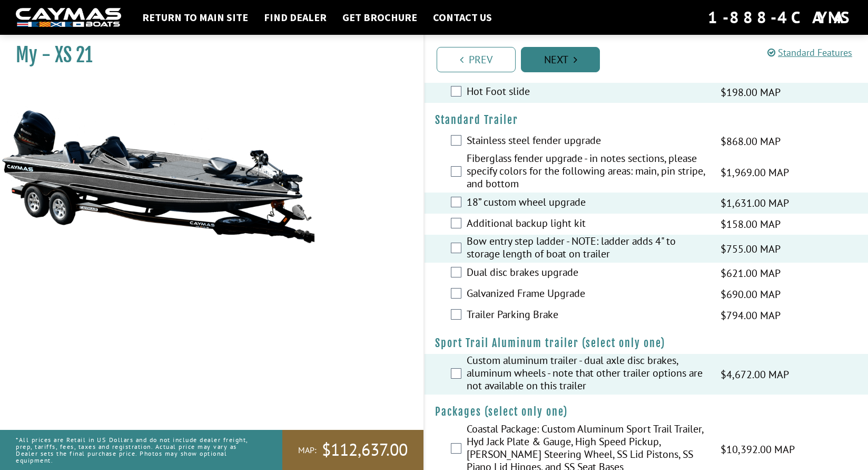  Describe the element at coordinates (463, 17) in the screenshot. I see `a: Contact Us` at that location.